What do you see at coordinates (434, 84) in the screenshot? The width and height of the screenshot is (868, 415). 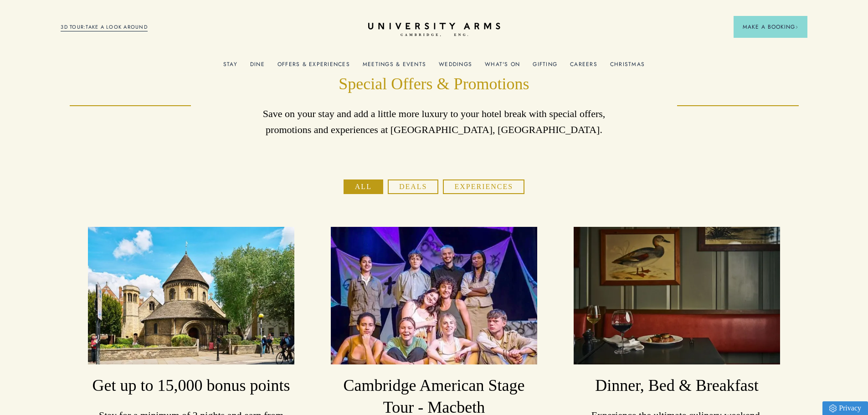 I see `h1: Special Offers & Promotions` at bounding box center [434, 84].